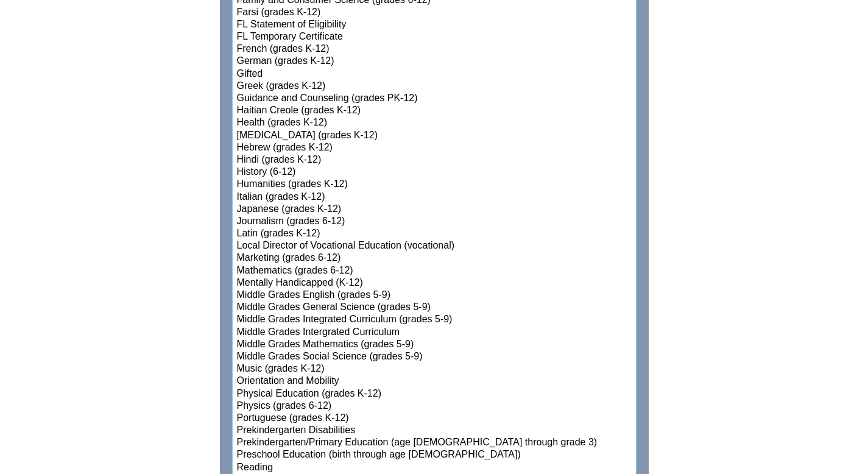 This screenshot has width=868, height=474. I want to click on option: Greek (grades K-12), so click(435, 87).